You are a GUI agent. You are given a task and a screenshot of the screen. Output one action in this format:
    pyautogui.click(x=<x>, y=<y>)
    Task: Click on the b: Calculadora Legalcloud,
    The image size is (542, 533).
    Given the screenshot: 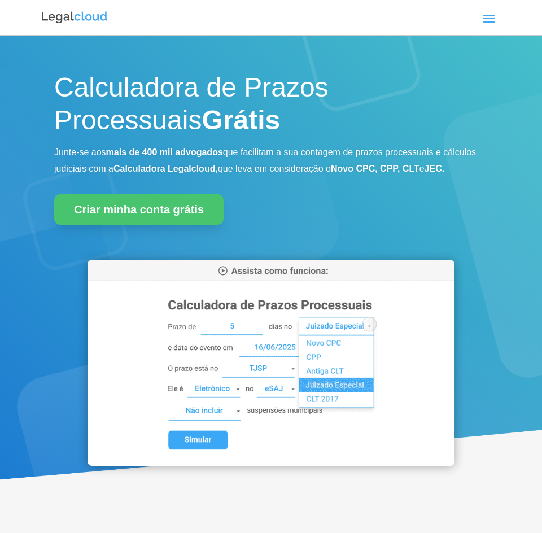 What is the action you would take?
    pyautogui.click(x=165, y=168)
    